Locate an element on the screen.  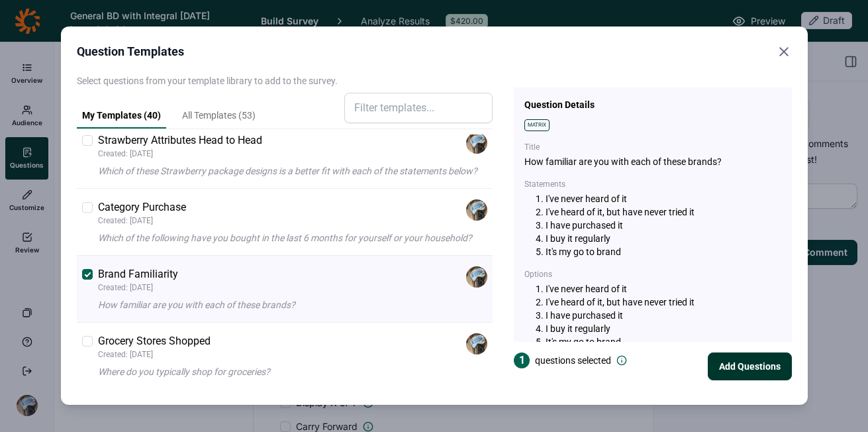
a: My Templates ( 40 ) is located at coordinates (121, 119).